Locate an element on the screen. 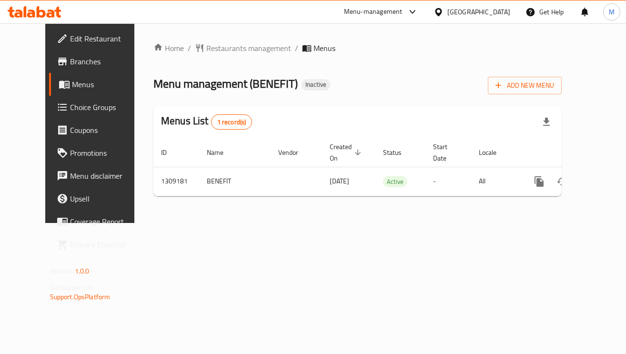 The width and height of the screenshot is (626, 354). span: ID is located at coordinates (170, 153).